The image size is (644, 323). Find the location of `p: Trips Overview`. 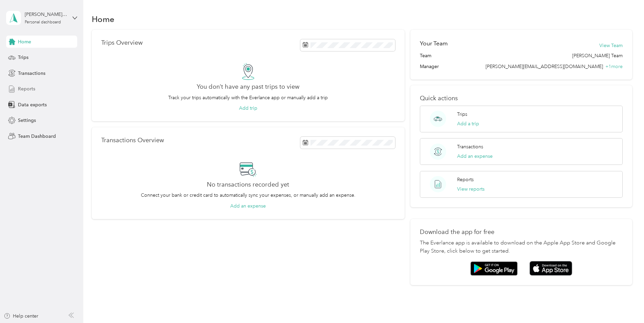

p: Trips Overview is located at coordinates (122, 42).